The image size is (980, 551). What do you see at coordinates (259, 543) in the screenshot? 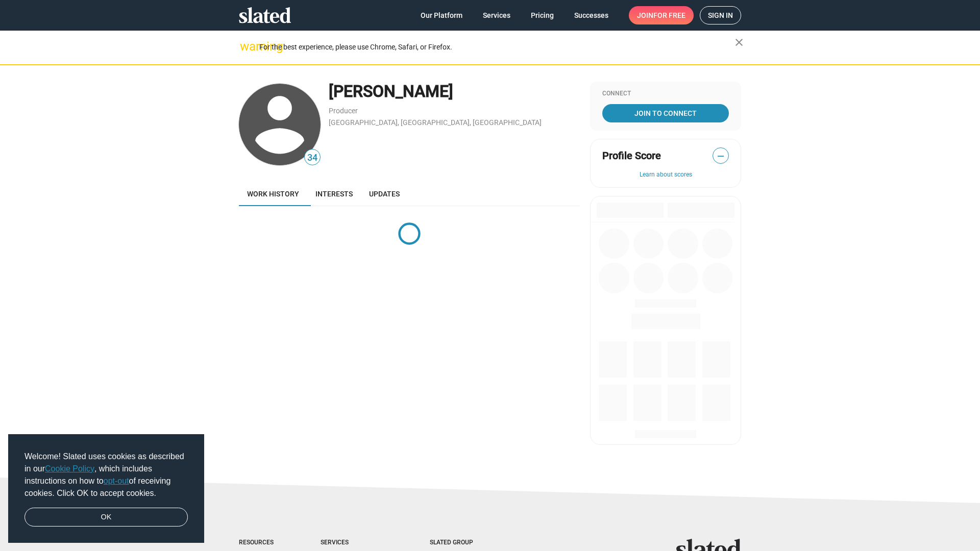
I see `div: Resources` at bounding box center [259, 543].